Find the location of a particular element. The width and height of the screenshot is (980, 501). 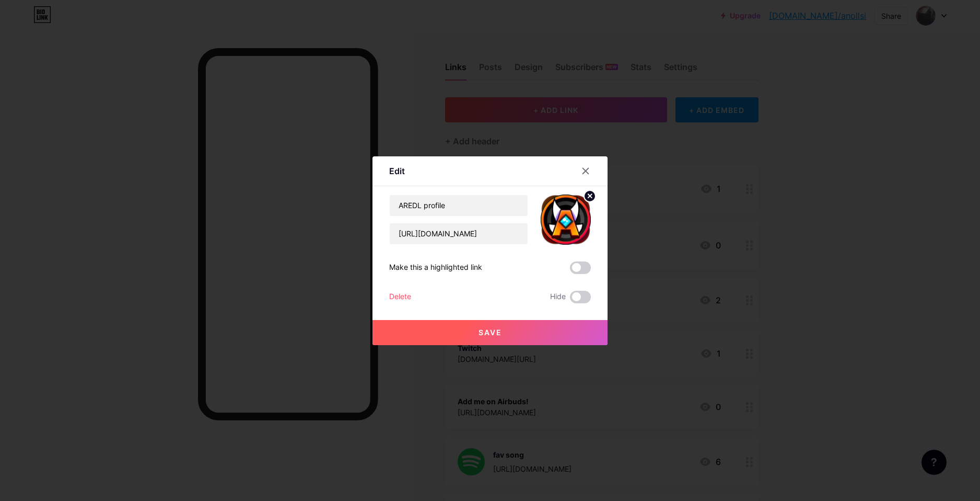

button: Save is located at coordinates (490, 332).